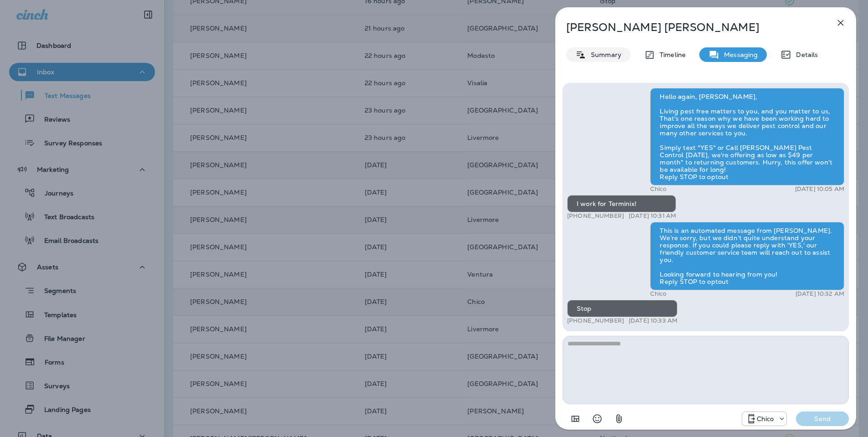 The image size is (868, 437). Describe the element at coordinates (622, 204) in the screenshot. I see `div: I work for Terminix!` at that location.